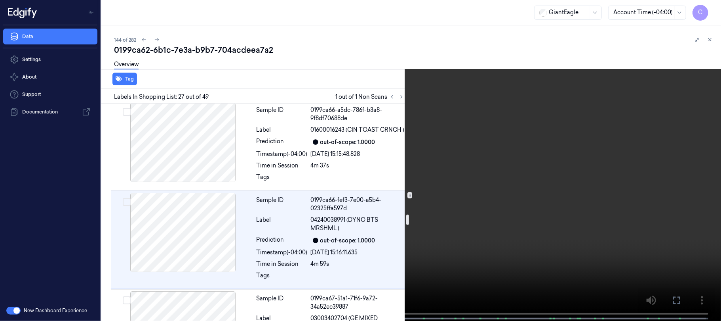  What do you see at coordinates (358, 204) in the screenshot?
I see `div: 0199ca66-fef3-7e00-a5b4-02325ffa597d` at bounding box center [358, 204].